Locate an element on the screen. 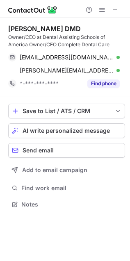 The image size is (130, 261). button: Notes is located at coordinates (66, 204).